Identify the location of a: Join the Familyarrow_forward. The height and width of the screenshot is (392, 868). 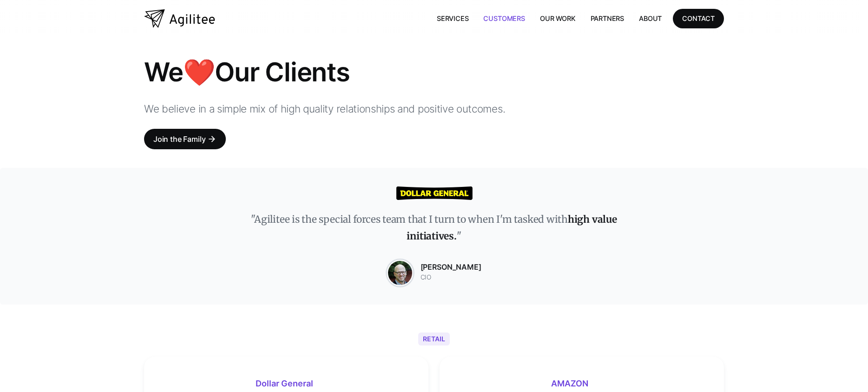
(185, 139).